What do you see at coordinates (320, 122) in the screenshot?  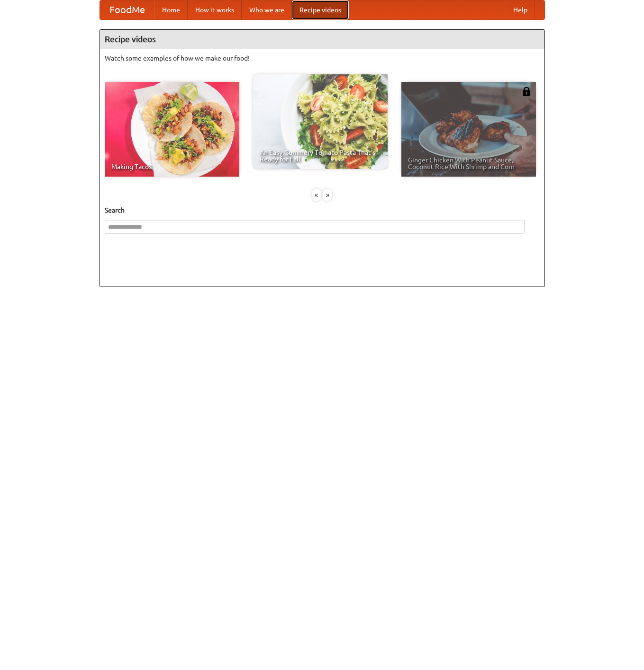 I see `a: An Easy, Summery Tomato Pasta That's Ready for Fall` at bounding box center [320, 122].